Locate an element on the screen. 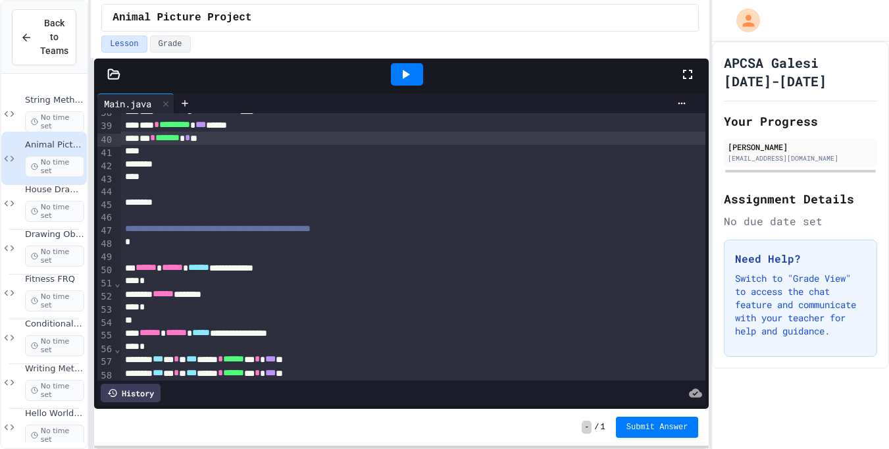  h2: Your Progress is located at coordinates (800, 121).